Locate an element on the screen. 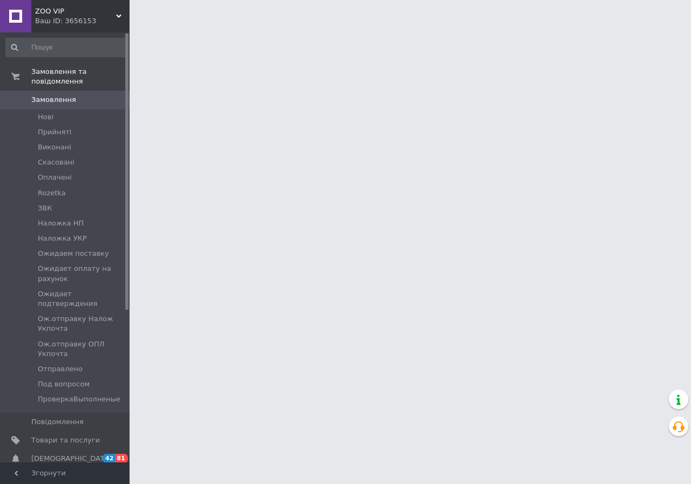 This screenshot has height=484, width=691. span: Ожидаем поставку is located at coordinates (73, 254).